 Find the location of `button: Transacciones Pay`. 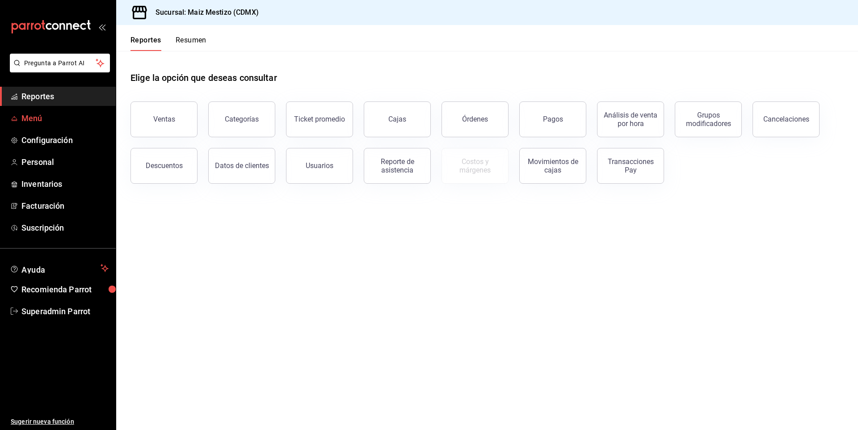

button: Transacciones Pay is located at coordinates (631, 166).